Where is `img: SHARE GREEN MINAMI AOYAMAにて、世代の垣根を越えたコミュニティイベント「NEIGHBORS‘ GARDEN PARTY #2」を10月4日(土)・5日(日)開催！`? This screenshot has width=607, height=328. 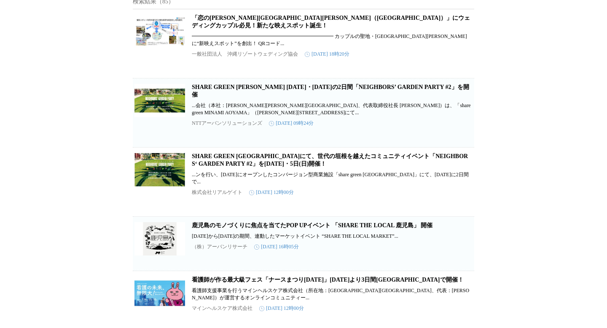
img: SHARE GREEN MINAMI AOYAMAにて、世代の垣根を越えたコミュニティイベント「NEIGHBORS‘ GARDEN PARTY #2」を10月4日(土)・5日(日)開催！ is located at coordinates (160, 170).